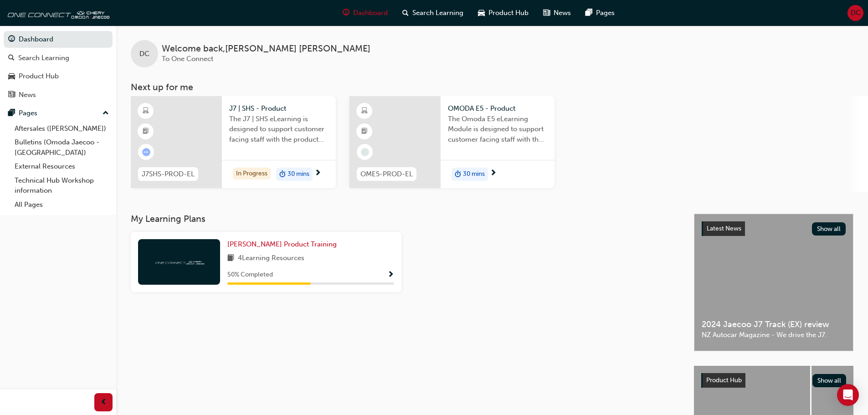  I want to click on div: Search Learning, so click(43, 58).